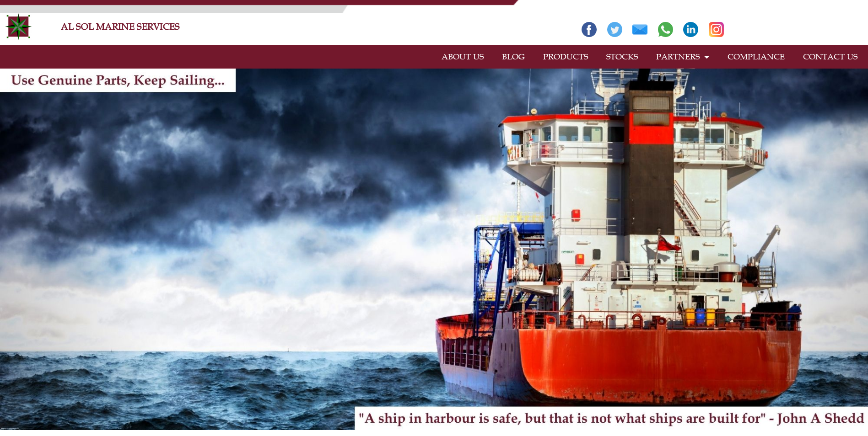  I want to click on a: PARTNERS, so click(682, 57).